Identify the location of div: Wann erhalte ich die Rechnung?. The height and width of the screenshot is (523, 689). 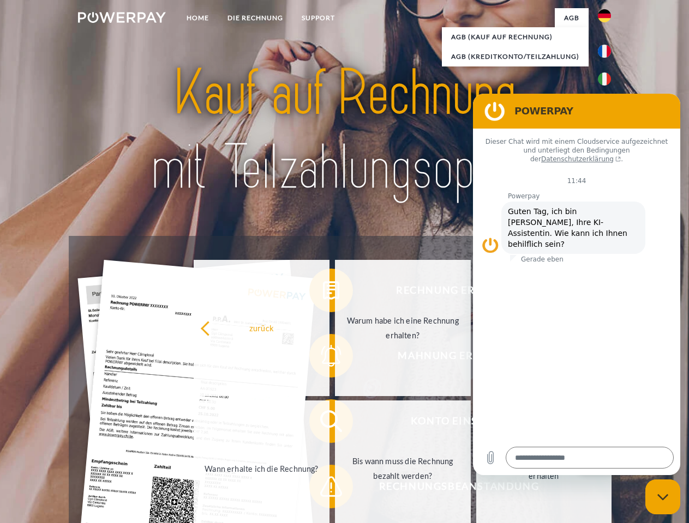
(261, 468).